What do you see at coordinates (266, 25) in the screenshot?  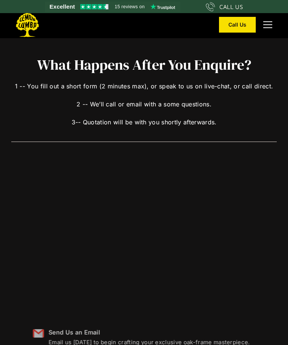 I see `div: menu` at bounding box center [266, 25].